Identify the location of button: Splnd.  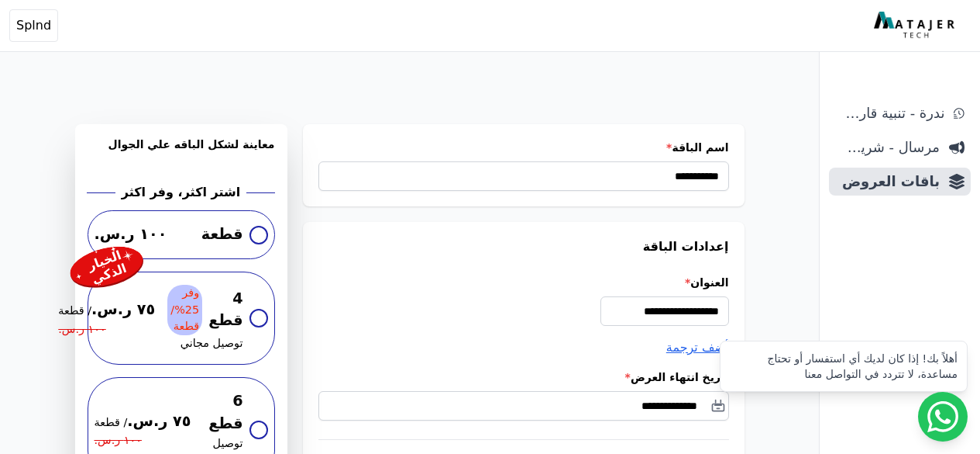
(34, 25).